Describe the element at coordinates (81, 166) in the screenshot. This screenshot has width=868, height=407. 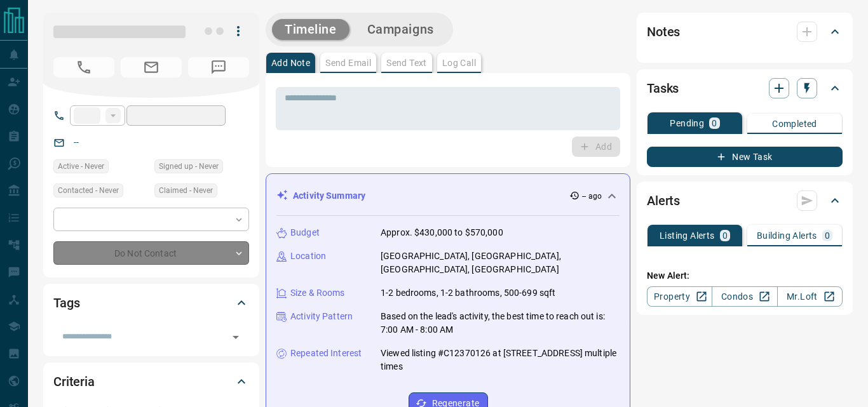
I see `span: Active - Never` at that location.